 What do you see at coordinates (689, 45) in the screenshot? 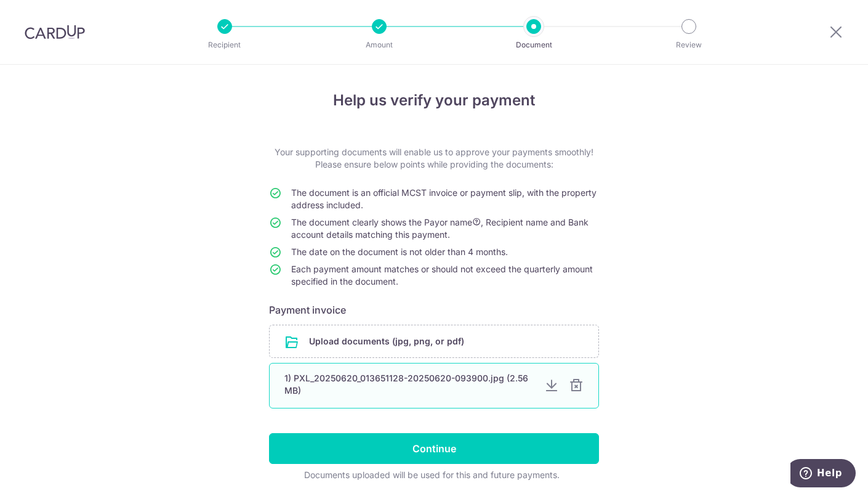
I see `p: Review` at bounding box center [689, 45].